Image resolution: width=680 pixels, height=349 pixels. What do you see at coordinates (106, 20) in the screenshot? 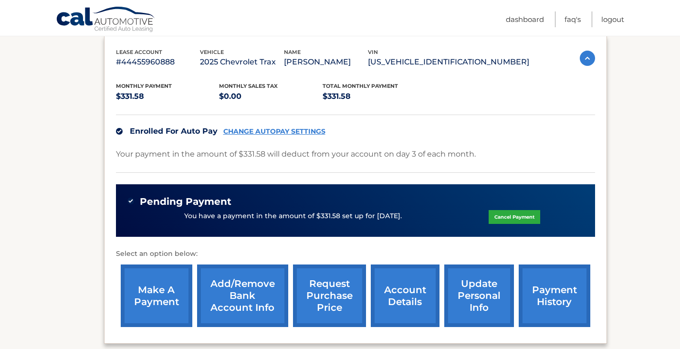
I see `a: Cal Automotive` at bounding box center [106, 20].